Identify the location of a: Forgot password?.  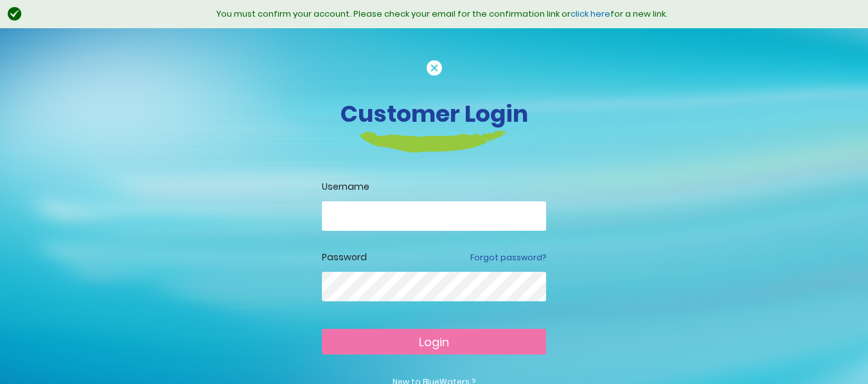
(508, 258).